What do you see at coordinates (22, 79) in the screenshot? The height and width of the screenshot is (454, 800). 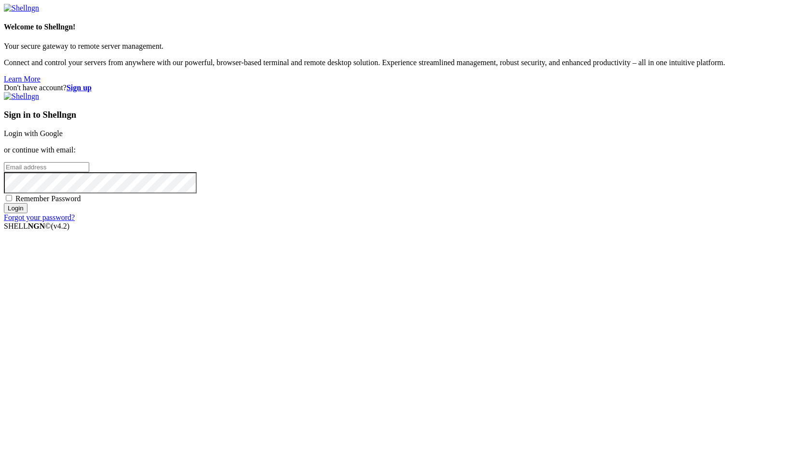 I see `a: Learn More` at bounding box center [22, 79].